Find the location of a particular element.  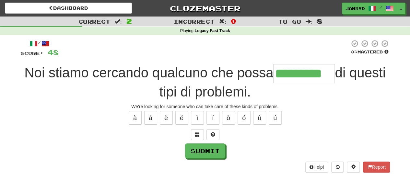

button: Submit is located at coordinates (205, 151).